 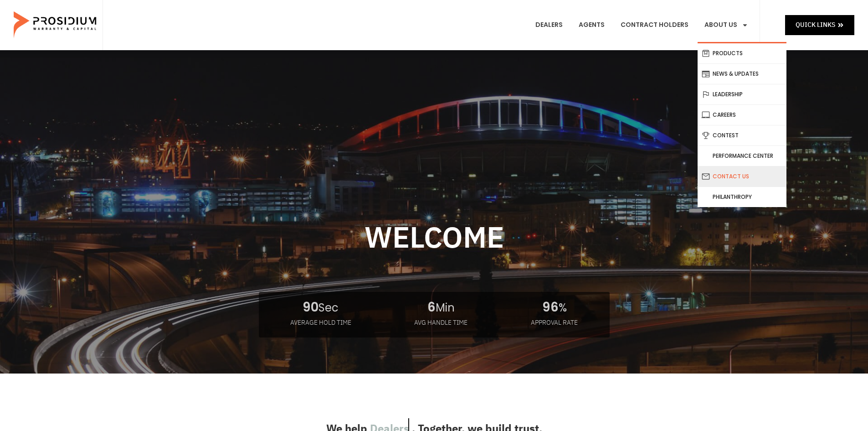 I want to click on a: About Us, so click(x=726, y=25).